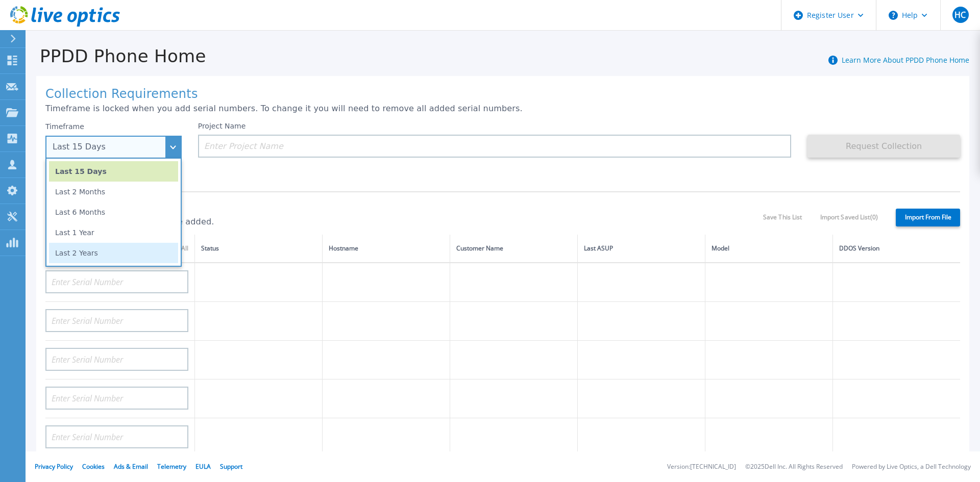 The image size is (980, 482). Describe the element at coordinates (404, 222) in the screenshot. I see `p: 0 of 20 (max) serial numbers are added.` at that location.